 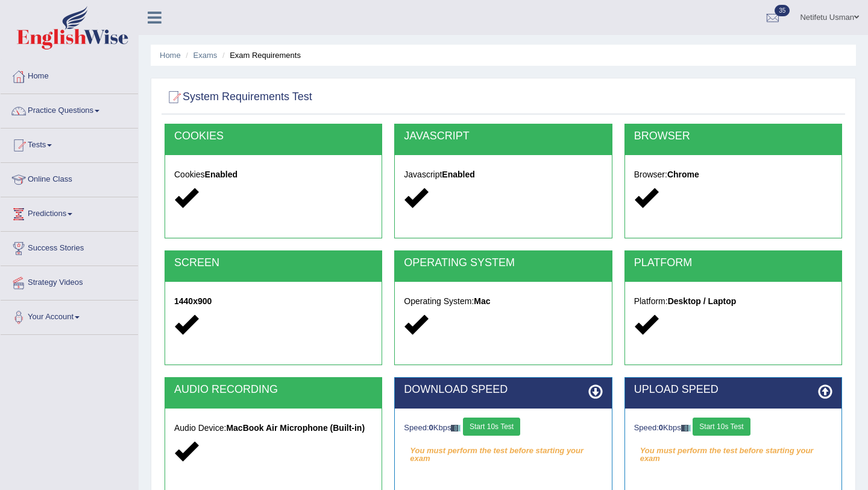 What do you see at coordinates (69, 246) in the screenshot?
I see `a: Success Stories` at bounding box center [69, 246].